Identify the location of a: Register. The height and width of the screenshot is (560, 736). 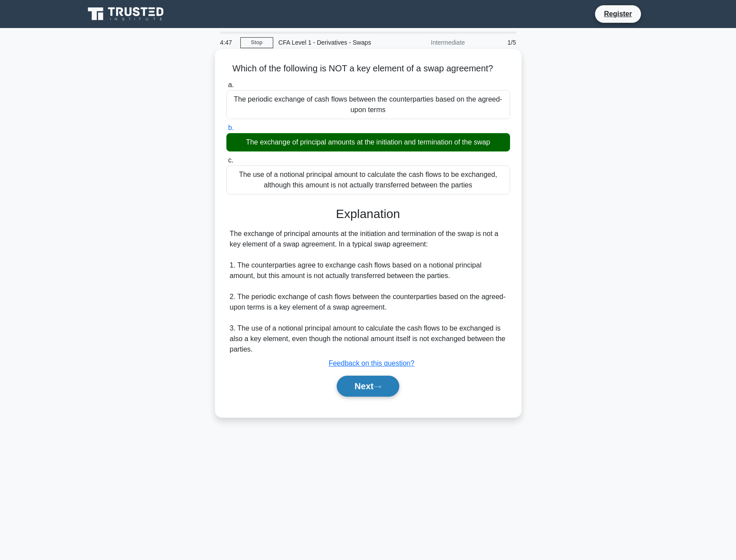
(618, 14).